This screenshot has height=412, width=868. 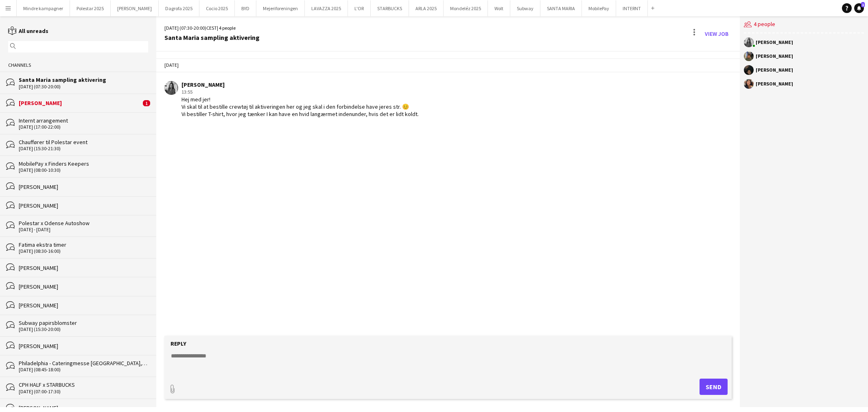 What do you see at coordinates (178, 344) in the screenshot?
I see `label: Reply` at bounding box center [178, 344].